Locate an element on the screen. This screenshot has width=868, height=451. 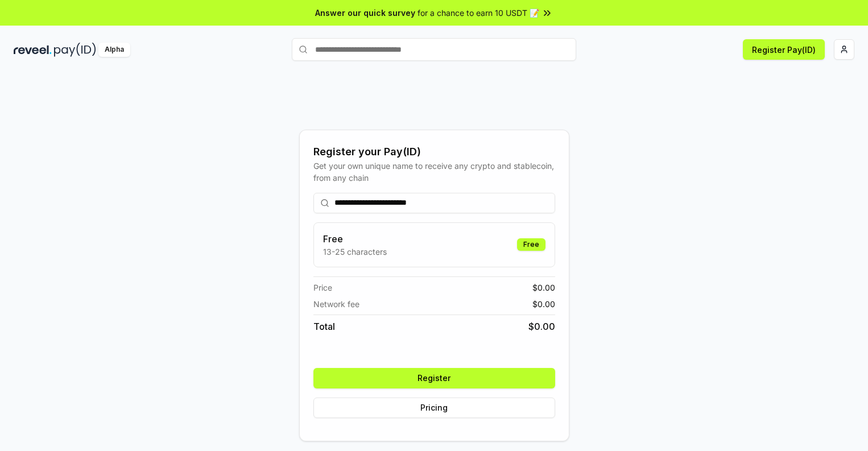
button: Register Pay(ID) is located at coordinates (784, 50).